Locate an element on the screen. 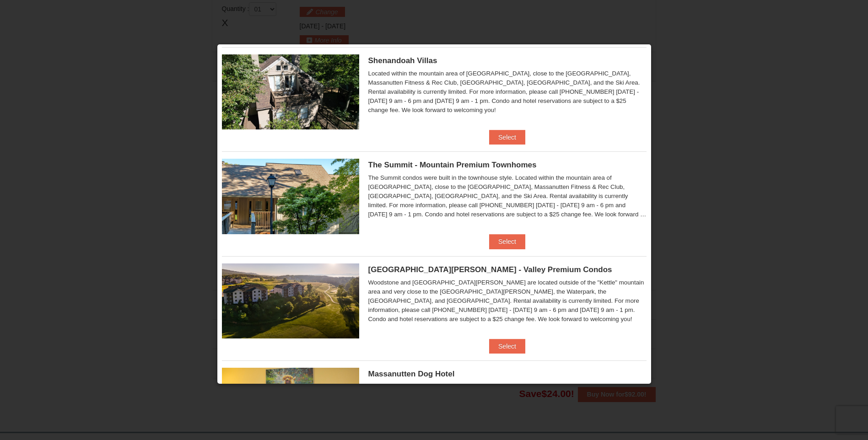 This screenshot has width=868, height=440. span: Massanutten Dog Hotel is located at coordinates (411, 373).